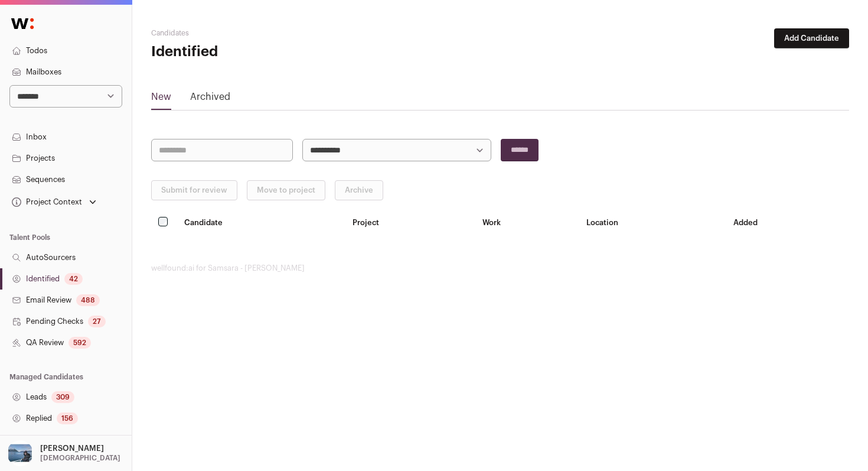  Describe the element at coordinates (652, 222) in the screenshot. I see `th: Location` at that location.